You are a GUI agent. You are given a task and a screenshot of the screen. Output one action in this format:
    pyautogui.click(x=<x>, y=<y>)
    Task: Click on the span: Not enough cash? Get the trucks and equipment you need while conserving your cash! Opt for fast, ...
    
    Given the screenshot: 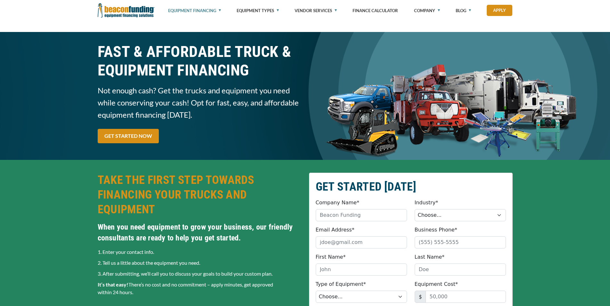 What is the action you would take?
    pyautogui.click(x=199, y=103)
    